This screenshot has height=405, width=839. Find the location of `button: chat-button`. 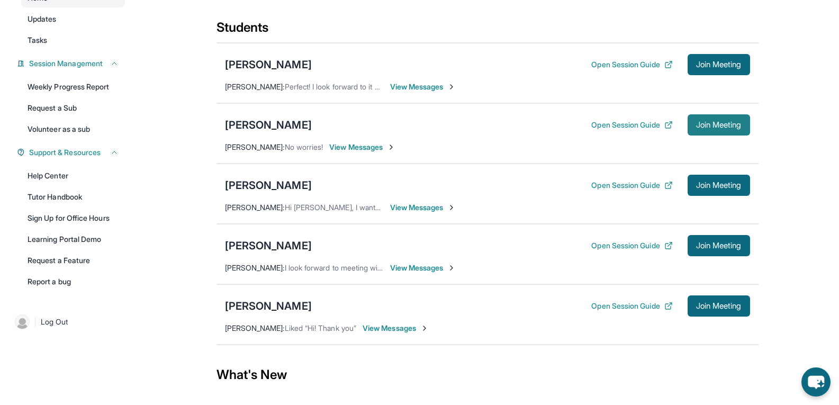

button: chat-button is located at coordinates (816, 382).